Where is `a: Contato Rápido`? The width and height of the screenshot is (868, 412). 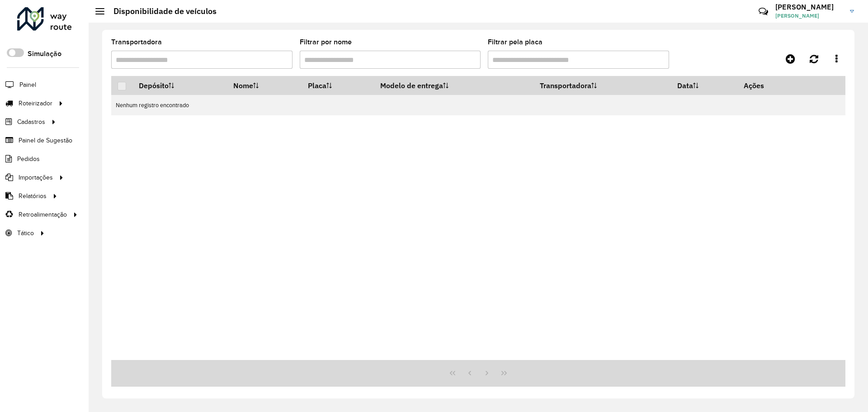 a: Contato Rápido is located at coordinates (763, 11).